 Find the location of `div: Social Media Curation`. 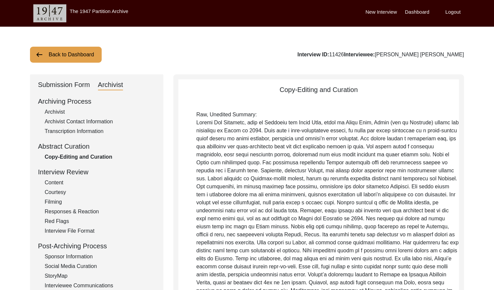

div: Social Media Curation is located at coordinates (100, 266).